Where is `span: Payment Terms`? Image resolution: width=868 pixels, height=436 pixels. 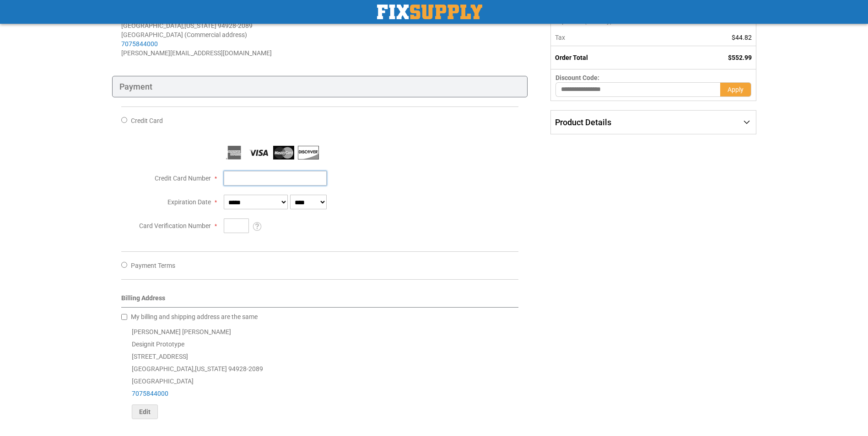
span: Payment Terms is located at coordinates (153, 266).